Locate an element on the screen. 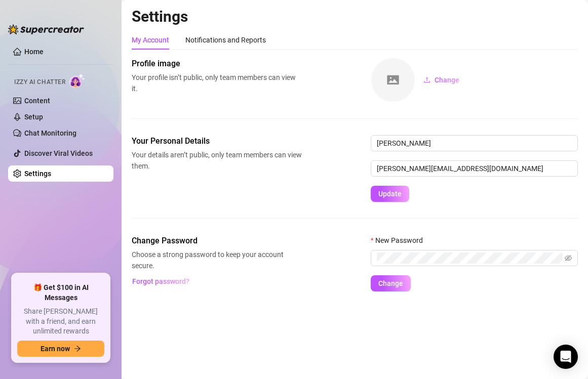 This screenshot has width=588, height=379. a: Settings is located at coordinates (37, 174).